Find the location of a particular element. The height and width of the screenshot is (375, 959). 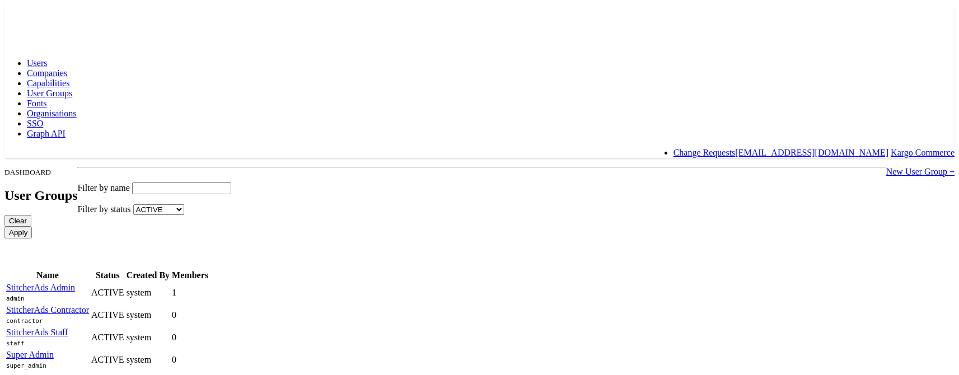

a: Kargo Commerce is located at coordinates (923, 152).